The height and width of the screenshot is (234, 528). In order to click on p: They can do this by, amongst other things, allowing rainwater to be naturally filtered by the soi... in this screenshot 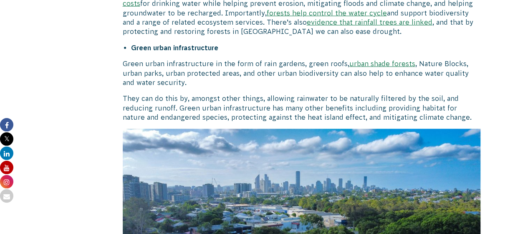, I will do `click(302, 107)`.